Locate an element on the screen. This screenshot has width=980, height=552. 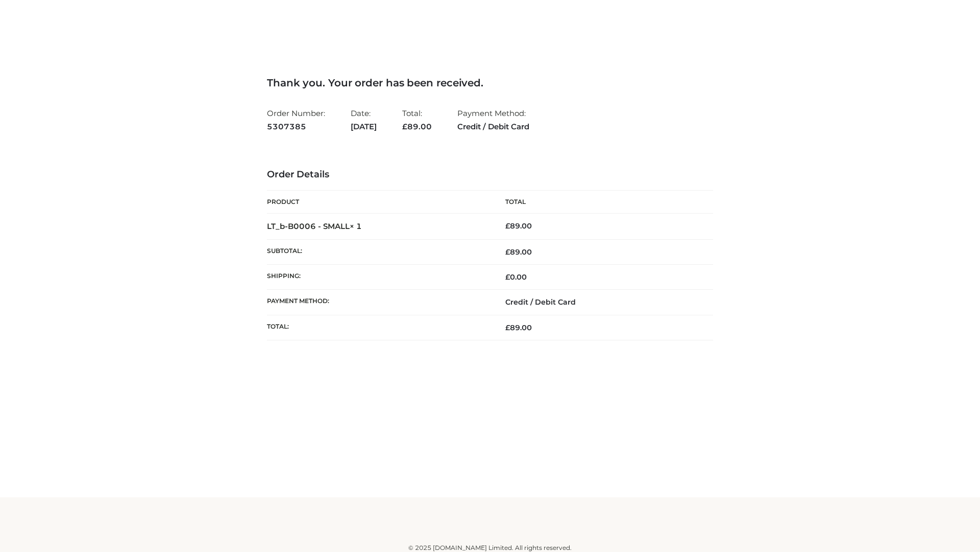
li: Total: is located at coordinates (418, 120).